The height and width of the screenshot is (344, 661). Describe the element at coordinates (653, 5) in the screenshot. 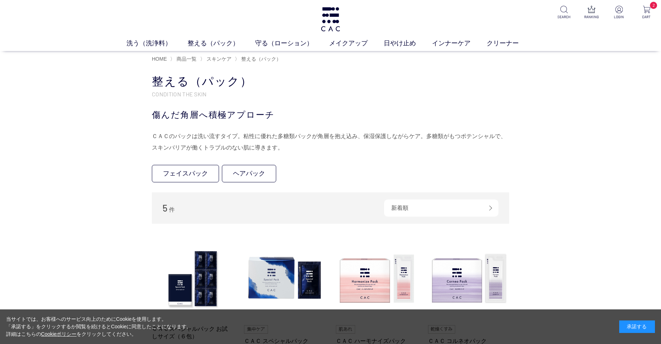

I see `span: 2` at that location.